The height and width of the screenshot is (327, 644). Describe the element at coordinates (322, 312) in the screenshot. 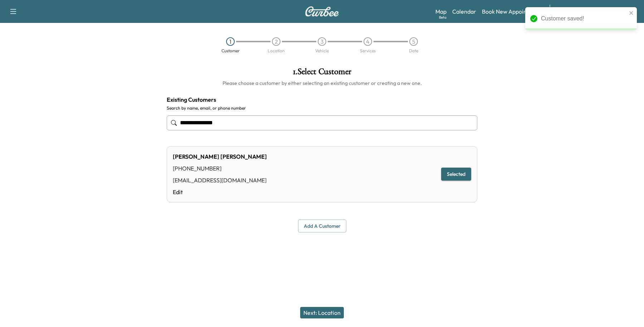

I see `button: Next: Location` at that location.